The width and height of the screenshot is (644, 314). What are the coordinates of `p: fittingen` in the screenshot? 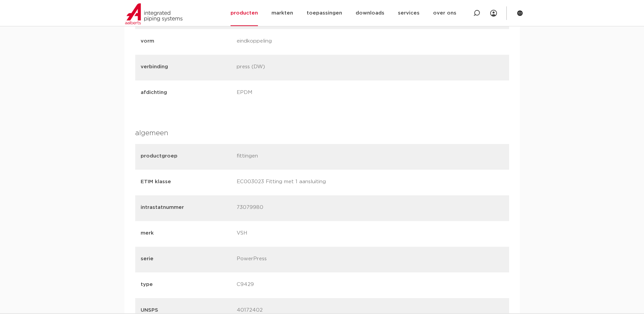 It's located at (282, 157).